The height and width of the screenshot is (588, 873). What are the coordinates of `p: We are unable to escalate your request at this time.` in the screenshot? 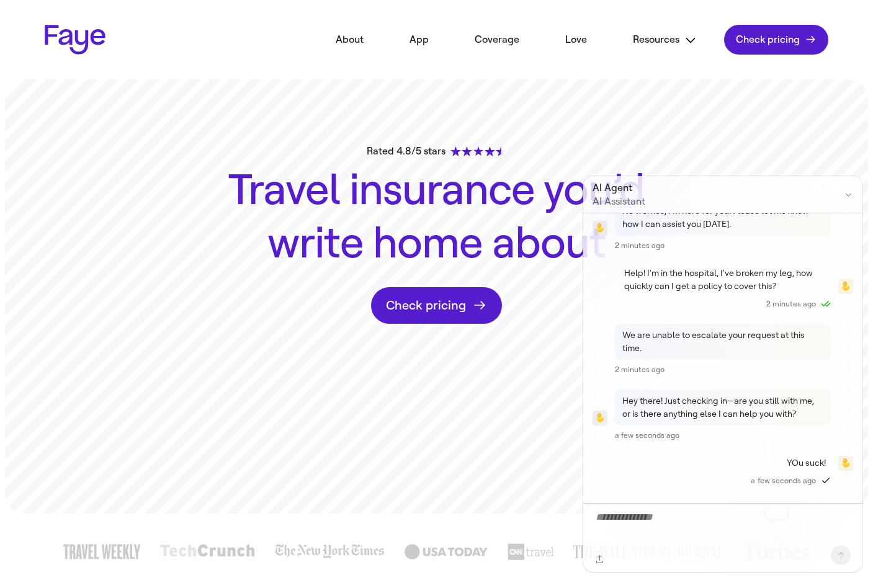 It's located at (723, 342).